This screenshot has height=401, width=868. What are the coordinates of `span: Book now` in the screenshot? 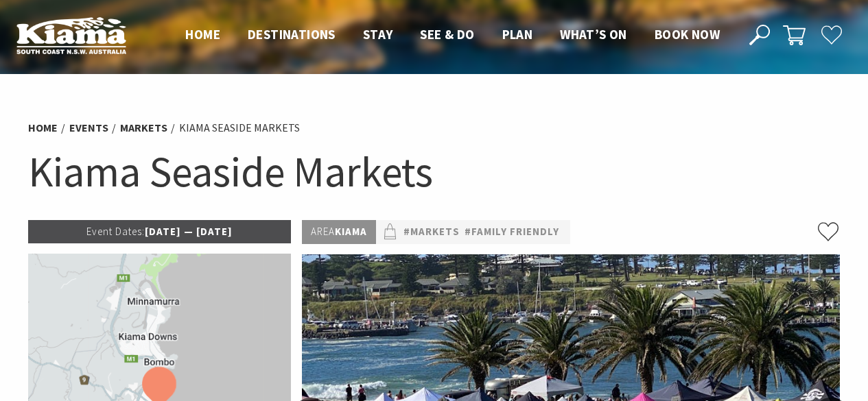 It's located at (687, 34).